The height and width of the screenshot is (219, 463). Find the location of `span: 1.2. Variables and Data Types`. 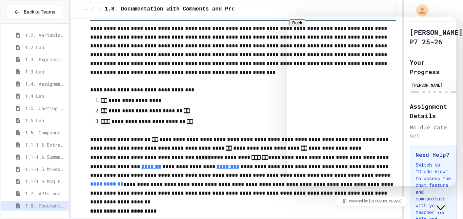

span: 1.2. Variables and Data Types is located at coordinates (45, 35).